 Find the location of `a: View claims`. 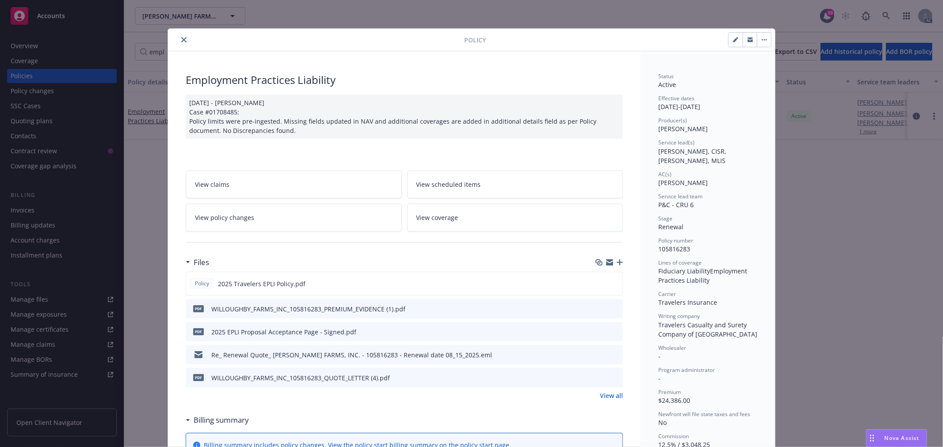

a: View claims is located at coordinates (293, 184).